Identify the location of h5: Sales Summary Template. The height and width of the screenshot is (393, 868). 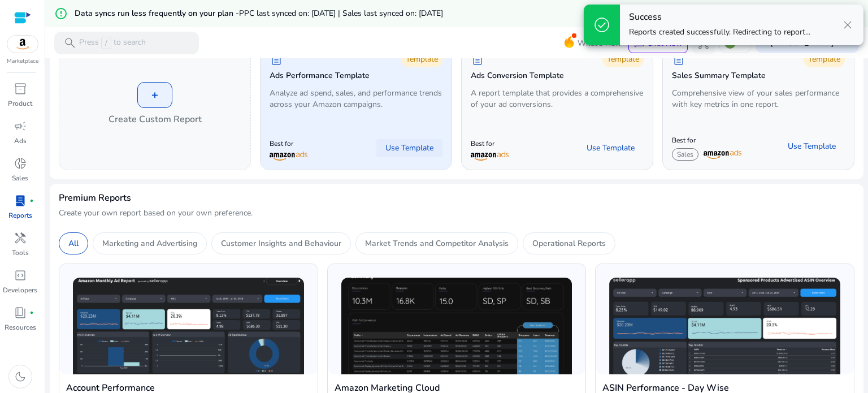
(719, 76).